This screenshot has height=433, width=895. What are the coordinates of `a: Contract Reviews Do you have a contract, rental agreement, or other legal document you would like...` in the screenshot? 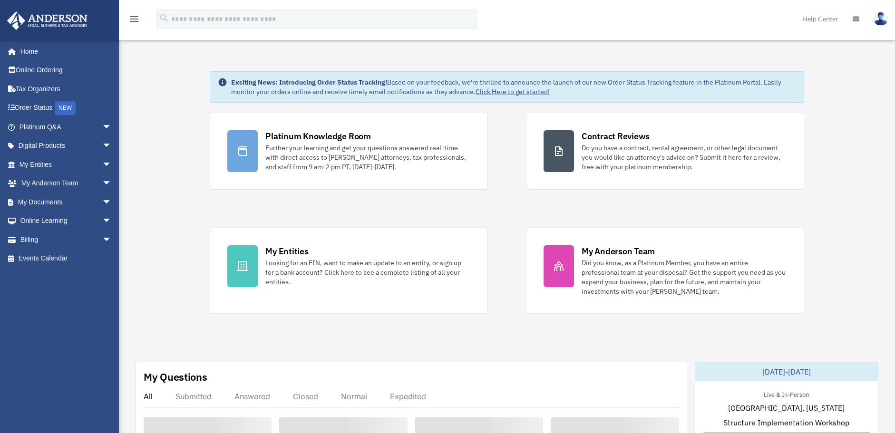 It's located at (665, 151).